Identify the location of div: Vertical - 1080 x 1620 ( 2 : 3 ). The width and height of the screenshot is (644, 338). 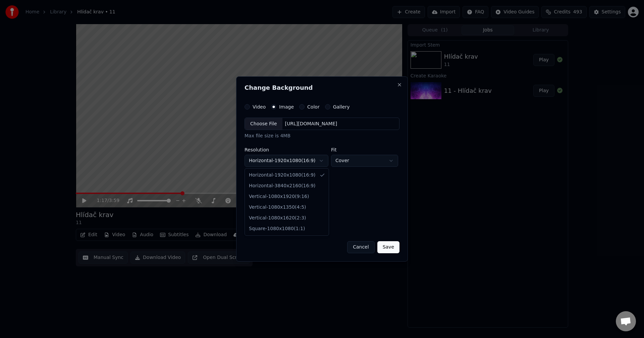
(277, 218).